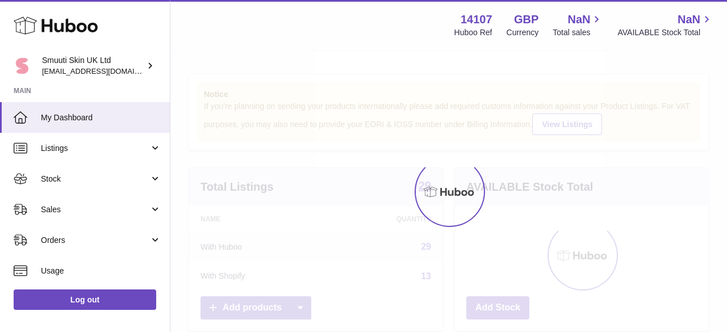  What do you see at coordinates (95, 240) in the screenshot?
I see `span: Orders` at bounding box center [95, 240].